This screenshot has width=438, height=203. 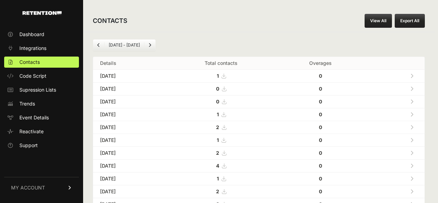 What do you see at coordinates (42, 48) in the screenshot?
I see `a: Integrations` at bounding box center [42, 48].